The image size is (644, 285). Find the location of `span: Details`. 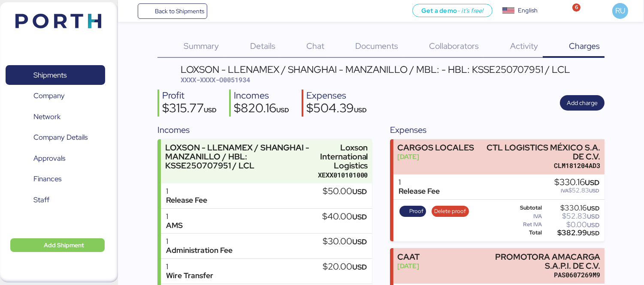

span: Details is located at coordinates (262, 46).